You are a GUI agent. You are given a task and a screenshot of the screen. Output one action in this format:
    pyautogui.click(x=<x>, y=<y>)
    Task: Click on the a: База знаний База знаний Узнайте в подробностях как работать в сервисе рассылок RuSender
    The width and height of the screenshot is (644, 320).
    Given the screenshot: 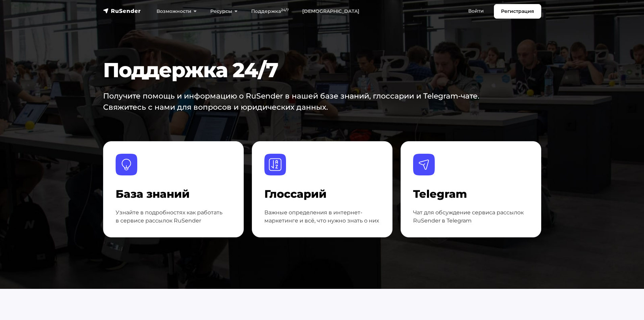 What is the action you would take?
    pyautogui.click(x=173, y=189)
    